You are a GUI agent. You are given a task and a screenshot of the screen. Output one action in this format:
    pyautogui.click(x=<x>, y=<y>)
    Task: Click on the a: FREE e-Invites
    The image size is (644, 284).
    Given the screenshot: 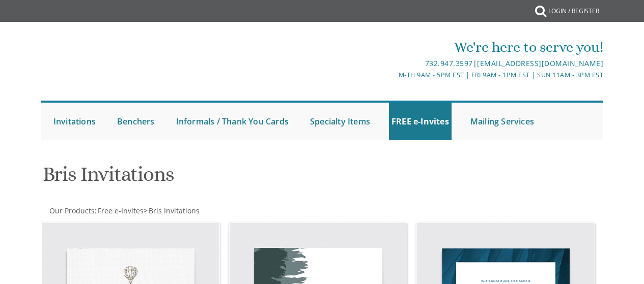 What is the action you would take?
    pyautogui.click(x=420, y=121)
    